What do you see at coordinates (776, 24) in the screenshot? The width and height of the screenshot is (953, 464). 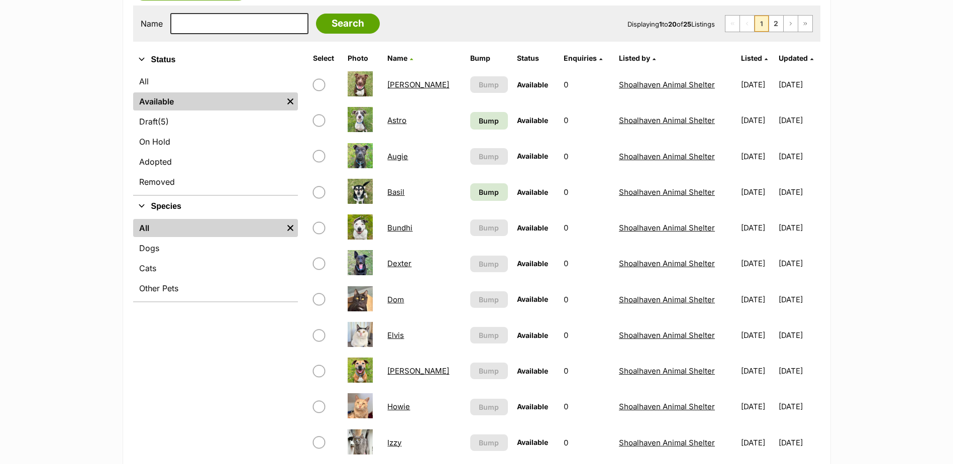 I see `a: Page 2` at bounding box center [776, 24].